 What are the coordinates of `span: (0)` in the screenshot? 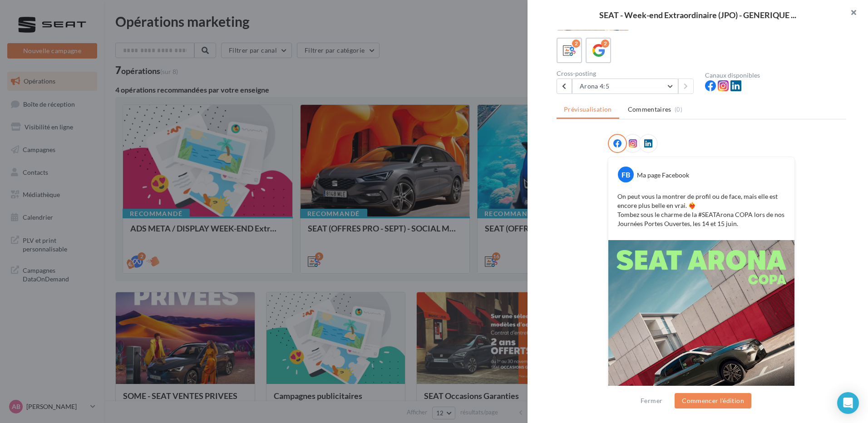 It's located at (679, 109).